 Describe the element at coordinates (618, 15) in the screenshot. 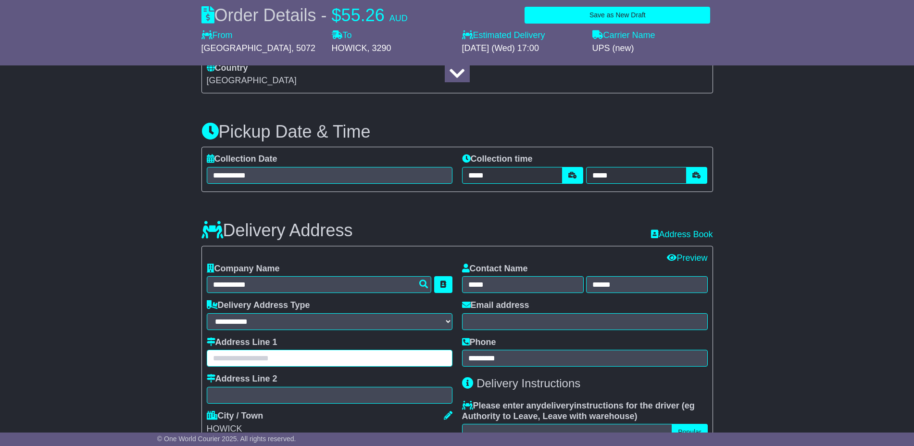

I see `button: Save as New Draft` at that location.